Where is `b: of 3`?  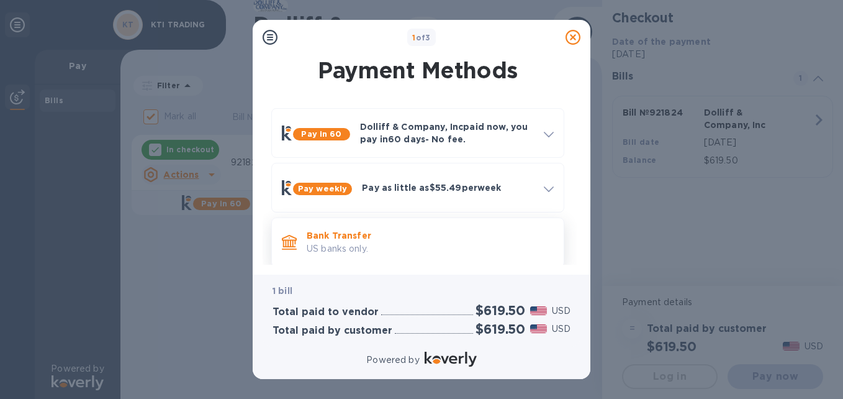
b: of 3 is located at coordinates (422, 37).